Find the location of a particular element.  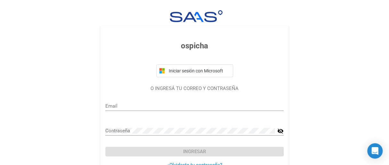

mat-icon: visibility_off is located at coordinates (280, 131).